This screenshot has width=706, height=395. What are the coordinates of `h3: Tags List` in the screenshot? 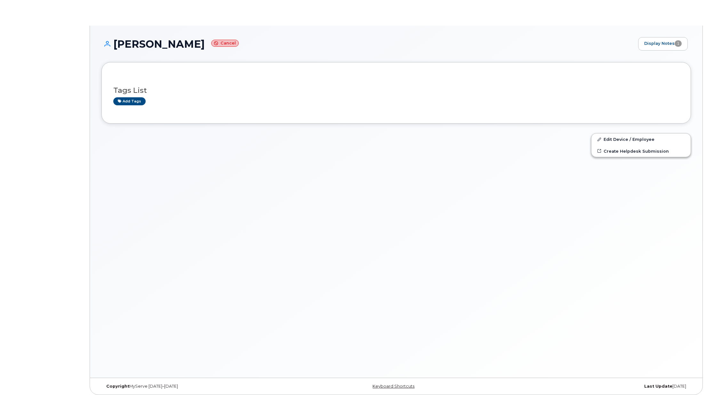 It's located at (396, 90).